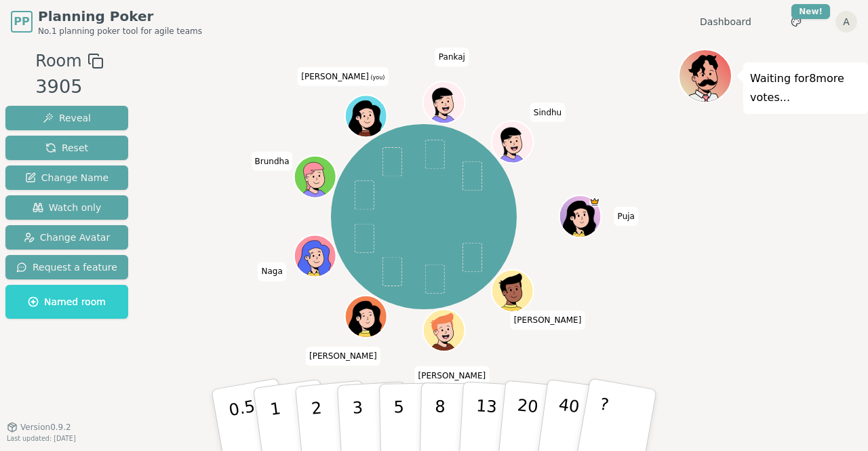 Image resolution: width=868 pixels, height=451 pixels. What do you see at coordinates (66, 207) in the screenshot?
I see `button: Watch only` at bounding box center [66, 207].